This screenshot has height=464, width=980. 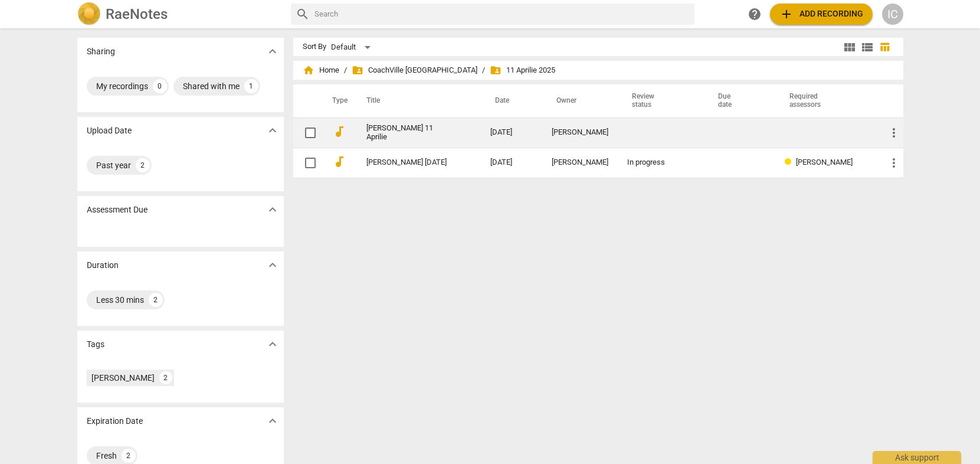 What do you see at coordinates (308, 71) in the screenshot?
I see `span: home` at bounding box center [308, 71].